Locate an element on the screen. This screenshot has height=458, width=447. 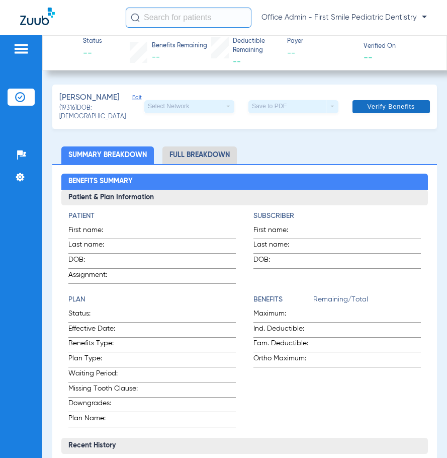
span: Downgrades: is located at coordinates (105, 404).